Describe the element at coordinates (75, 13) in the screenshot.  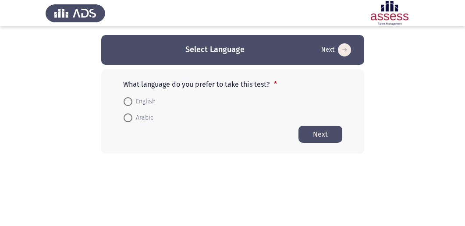
I see `img: Assess Talent Management logo` at that location.